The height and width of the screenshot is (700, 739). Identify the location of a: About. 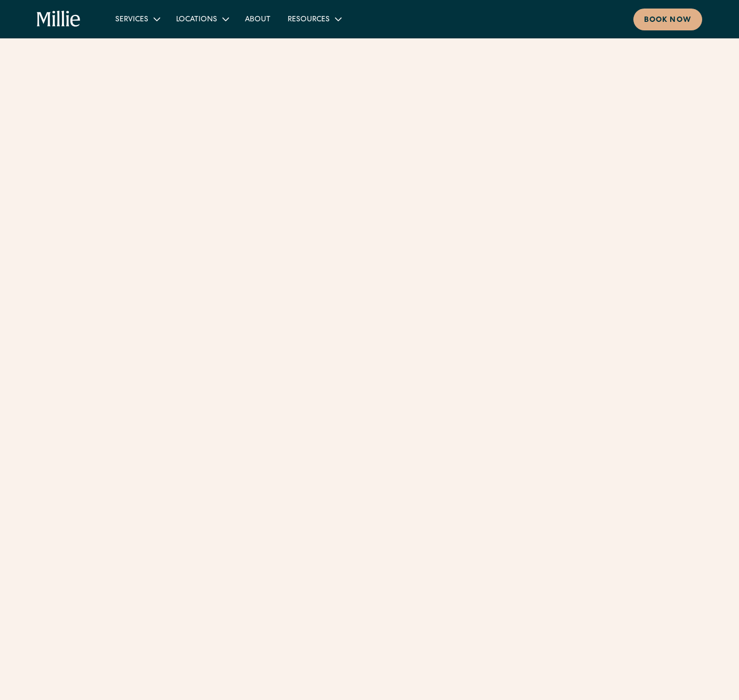
(258, 19).